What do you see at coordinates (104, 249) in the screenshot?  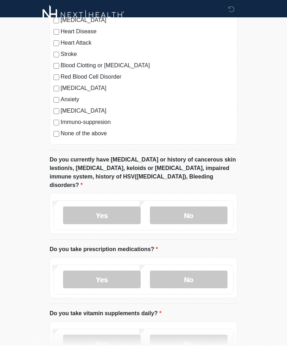 I see `label: Do you take prescription medications?` at bounding box center [104, 249].